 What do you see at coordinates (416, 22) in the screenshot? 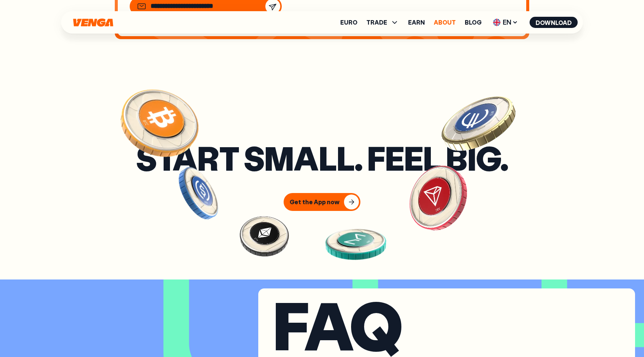
I see `a: Earn` at bounding box center [416, 22].